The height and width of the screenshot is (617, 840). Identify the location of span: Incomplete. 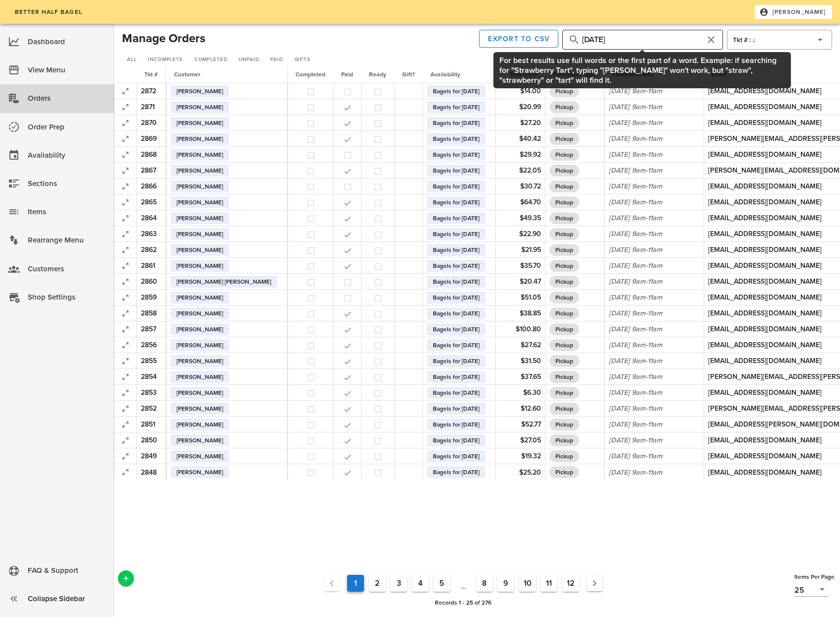
(165, 59).